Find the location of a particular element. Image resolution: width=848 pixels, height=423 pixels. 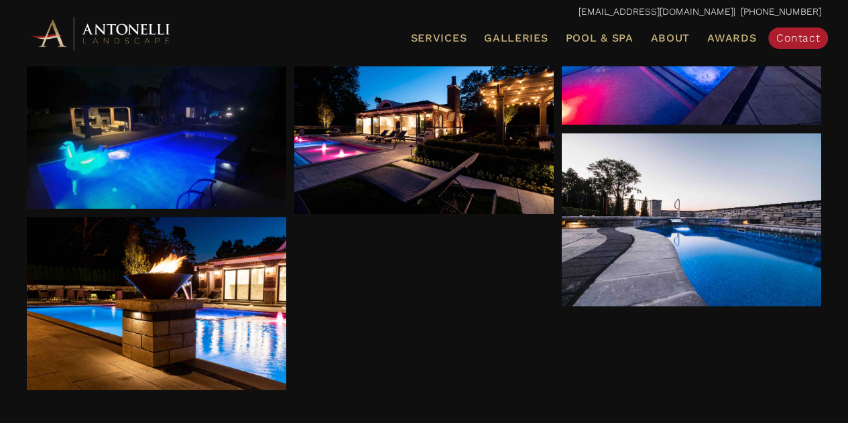

span: Pool & Spa is located at coordinates (599, 38).